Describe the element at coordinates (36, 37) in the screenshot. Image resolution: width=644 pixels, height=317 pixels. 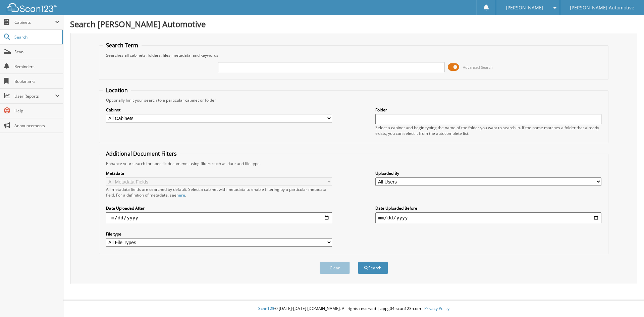
I see `span: Search` at that location.